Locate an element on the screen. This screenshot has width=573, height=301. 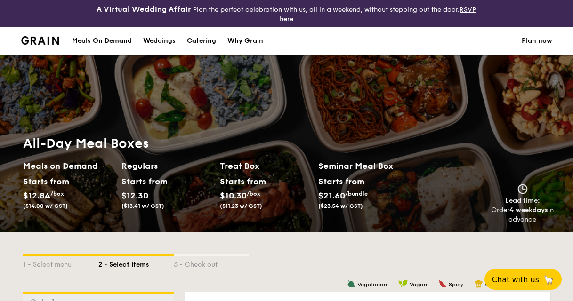
span: ($13.41 w/ GST) is located at coordinates (143, 206).